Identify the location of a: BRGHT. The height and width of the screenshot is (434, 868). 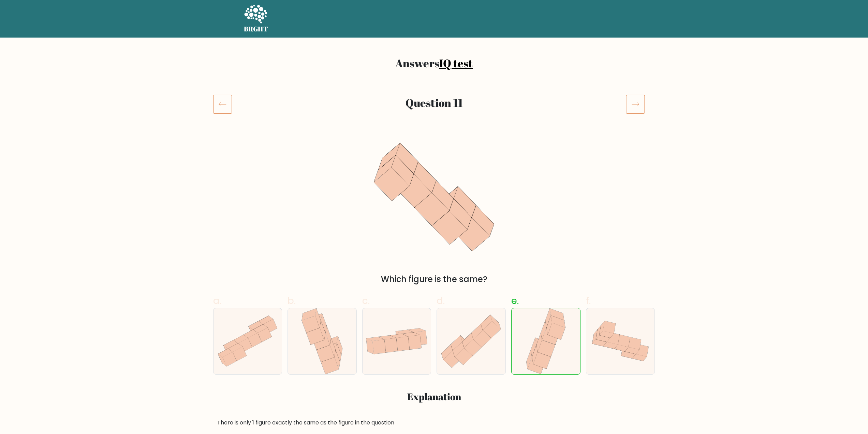
(256, 19).